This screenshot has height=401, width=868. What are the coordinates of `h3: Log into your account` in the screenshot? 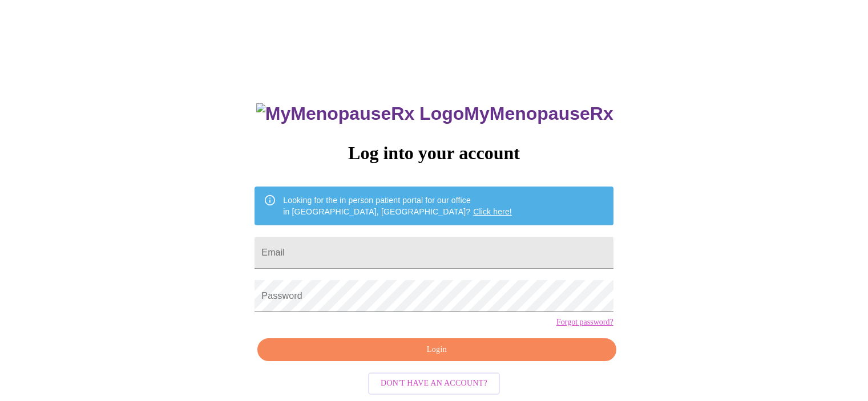 It's located at (434, 153).